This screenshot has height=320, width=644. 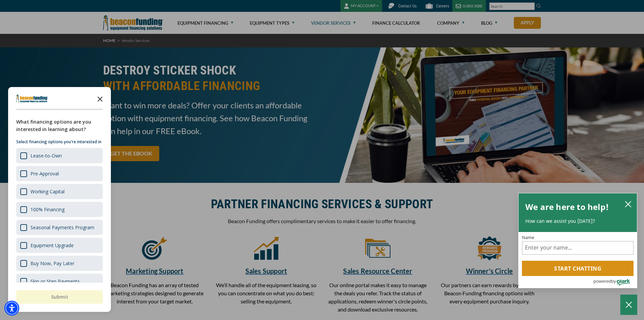 I want to click on div: Accessibility Menu, so click(x=12, y=308).